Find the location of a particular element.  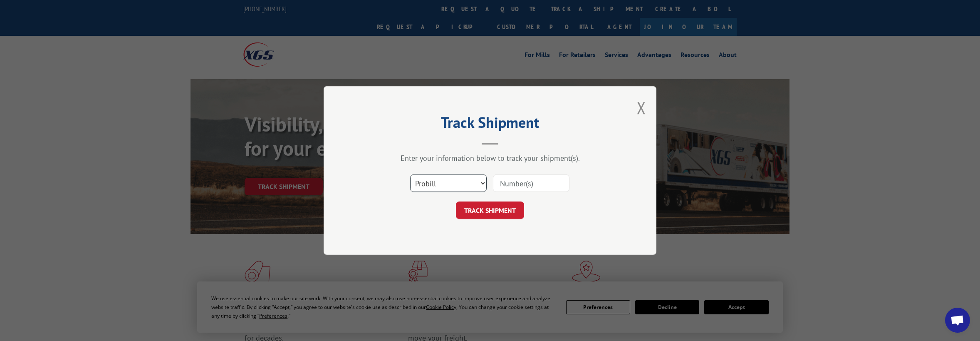

div: Open chat is located at coordinates (958, 320).